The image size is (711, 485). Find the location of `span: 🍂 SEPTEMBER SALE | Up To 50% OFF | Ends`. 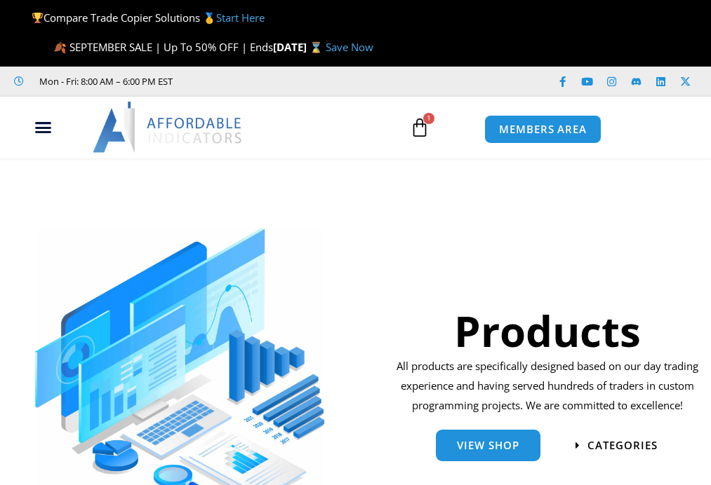

span: 🍂 SEPTEMBER SALE | Up To 50% OFF | Ends is located at coordinates (163, 47).